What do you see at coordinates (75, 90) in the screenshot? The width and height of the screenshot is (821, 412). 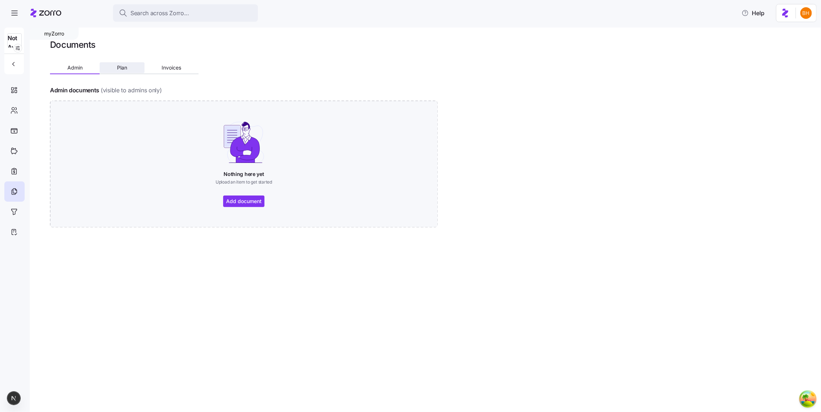 I see `h4: Admin documents` at bounding box center [75, 90].